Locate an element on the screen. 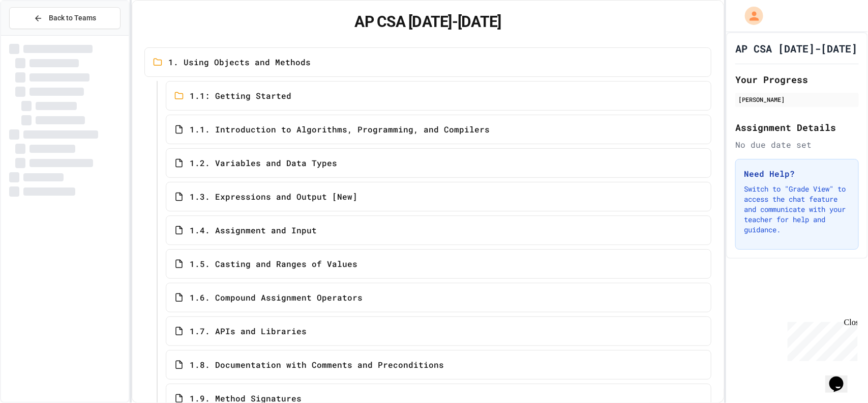 Image resolution: width=868 pixels, height=403 pixels. a: 1.4. Assignment and Input is located at coordinates (439, 230).